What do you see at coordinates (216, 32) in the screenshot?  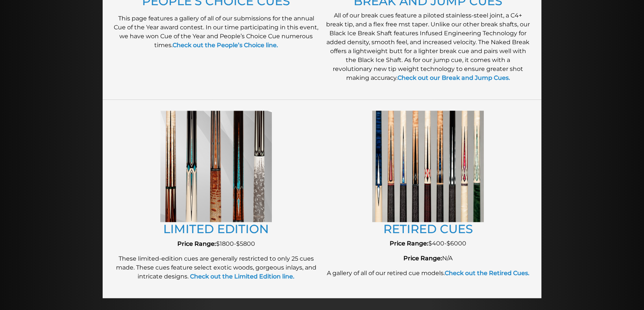 I see `p: This page features a gallery of all of our submissions for the annual Cue of the Year award conte...` at bounding box center [216, 32].